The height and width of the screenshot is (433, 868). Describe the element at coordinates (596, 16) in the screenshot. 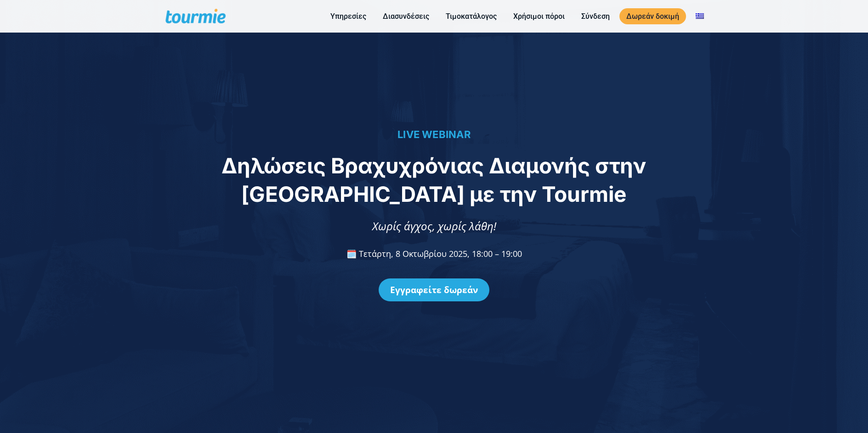

I see `a: Σύνδεση` at that location.